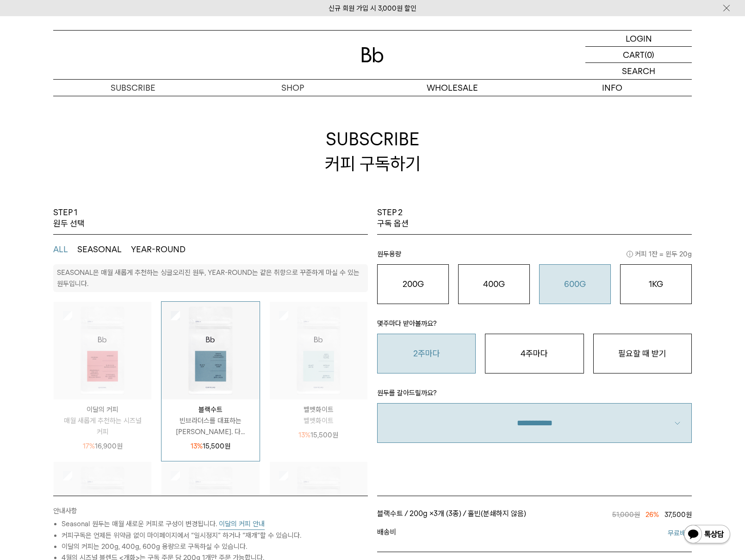  Describe the element at coordinates (627, 514) in the screenshot. I see `span: 51,000원` at that location.